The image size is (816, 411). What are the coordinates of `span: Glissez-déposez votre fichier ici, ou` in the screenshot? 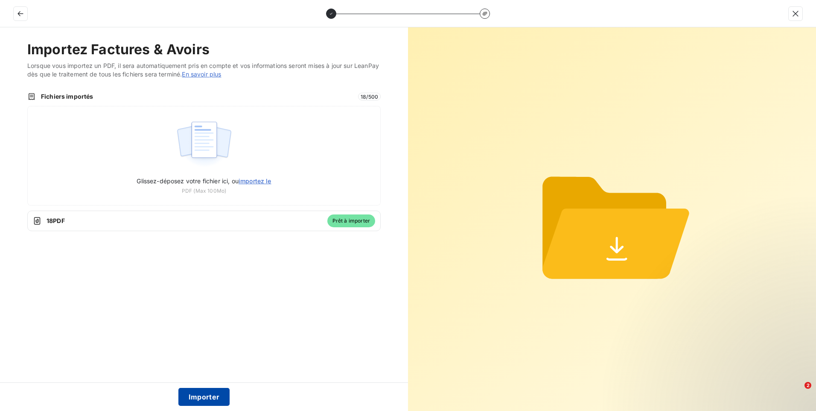 It's located at (204, 181).